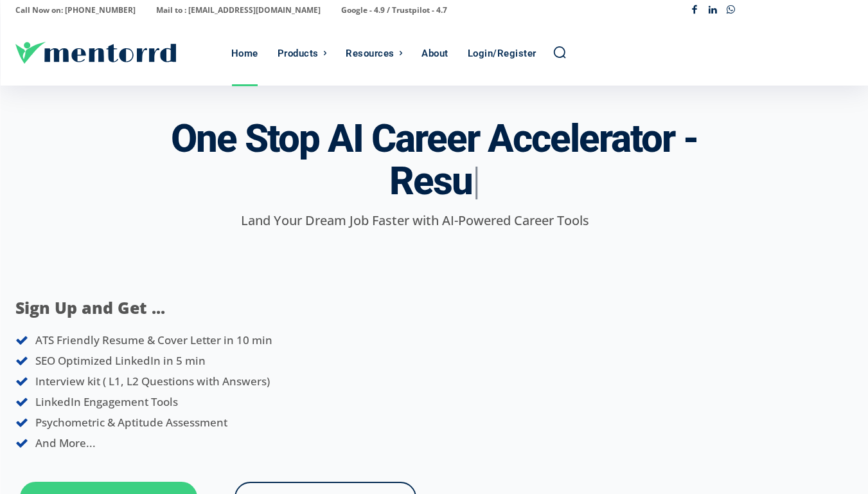 The width and height of the screenshot is (868, 494). I want to click on p: Sign Up and Get ..., so click(198, 308).